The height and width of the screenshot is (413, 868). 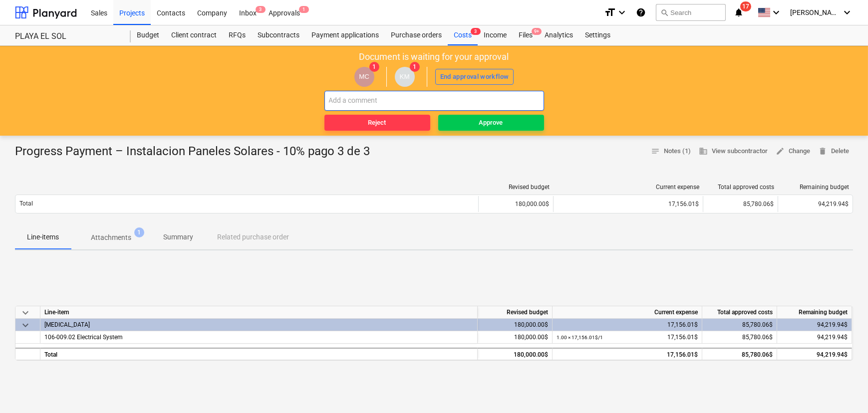 What do you see at coordinates (780, 151) in the screenshot?
I see `span: edit` at bounding box center [780, 151].